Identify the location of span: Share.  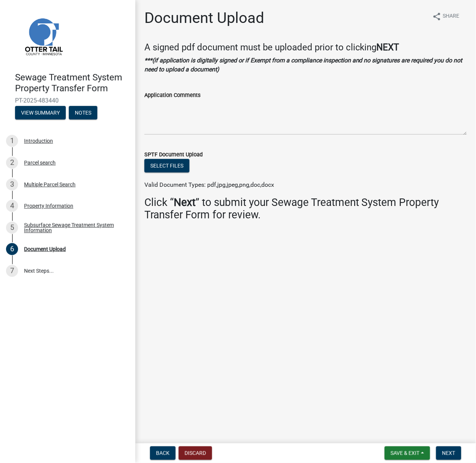
(452, 17).